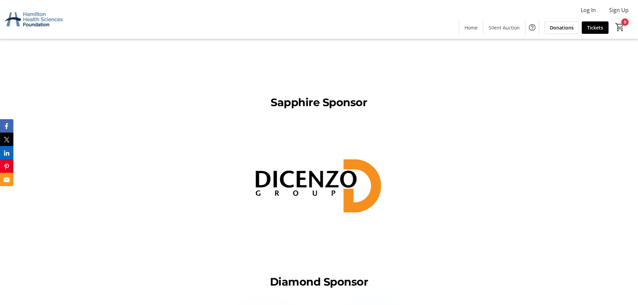 This screenshot has width=638, height=305. Describe the element at coordinates (619, 10) in the screenshot. I see `button: Sign Up` at that location.